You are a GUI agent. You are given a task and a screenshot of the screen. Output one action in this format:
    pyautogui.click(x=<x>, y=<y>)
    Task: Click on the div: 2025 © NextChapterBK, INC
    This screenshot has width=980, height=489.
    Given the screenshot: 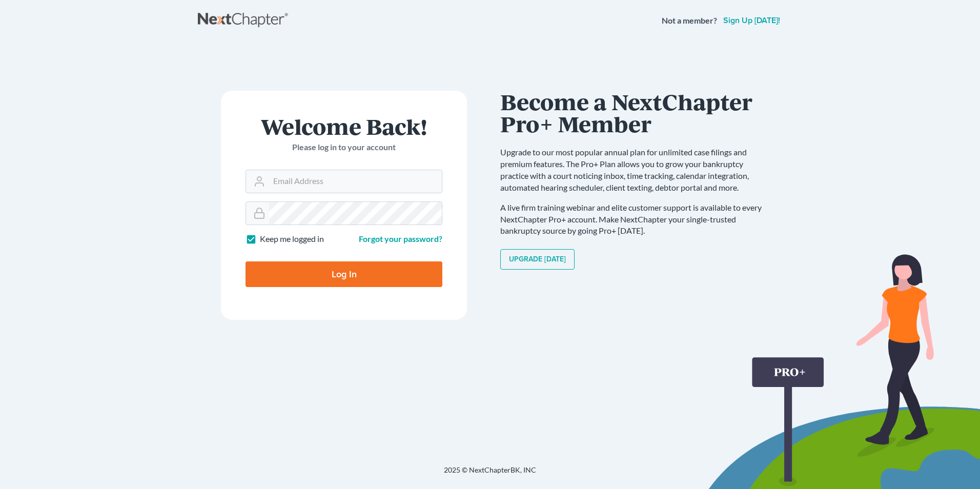 What is the action you would take?
    pyautogui.click(x=490, y=474)
    